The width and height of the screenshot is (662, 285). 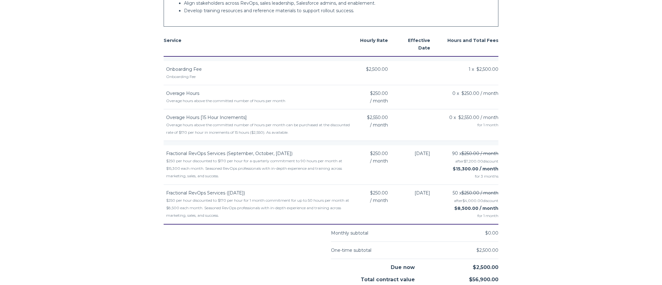 What do you see at coordinates (475, 193) in the screenshot?
I see `span: 50 x` at bounding box center [475, 193].